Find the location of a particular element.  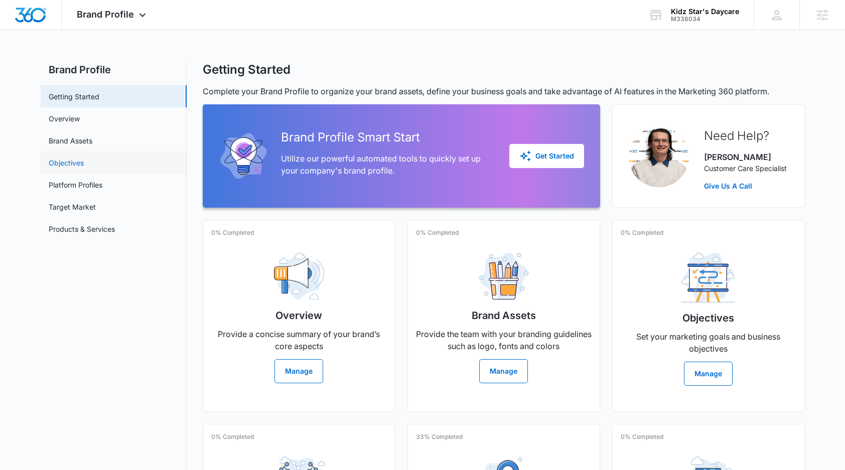

a: Brand Assets is located at coordinates (70, 140).